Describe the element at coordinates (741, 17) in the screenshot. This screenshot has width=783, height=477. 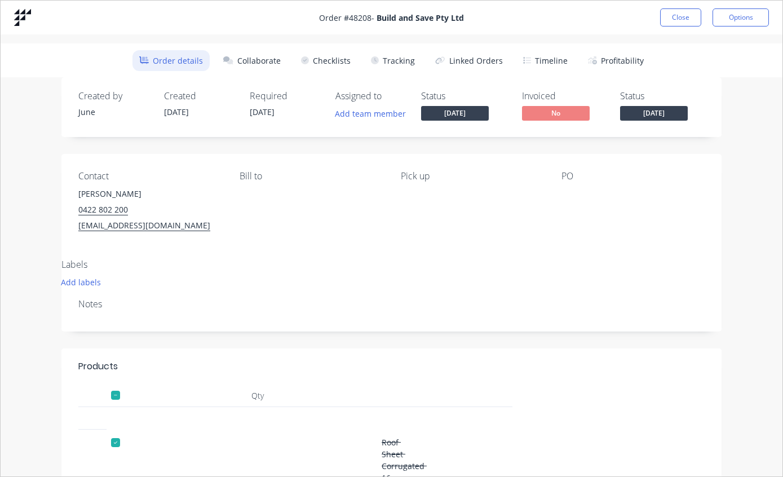
I see `button: Options` at that location.